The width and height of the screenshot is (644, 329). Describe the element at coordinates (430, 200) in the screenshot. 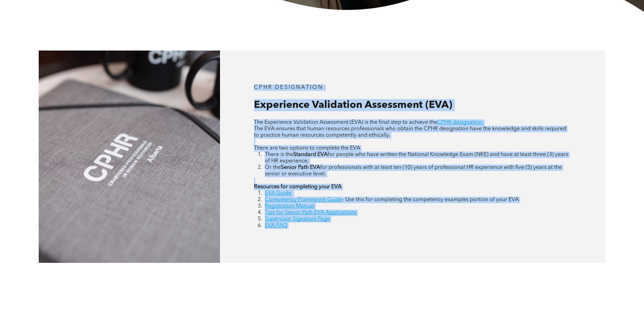

I see `span: - Use this for completing the competency examples portion of your EVA` at that location.